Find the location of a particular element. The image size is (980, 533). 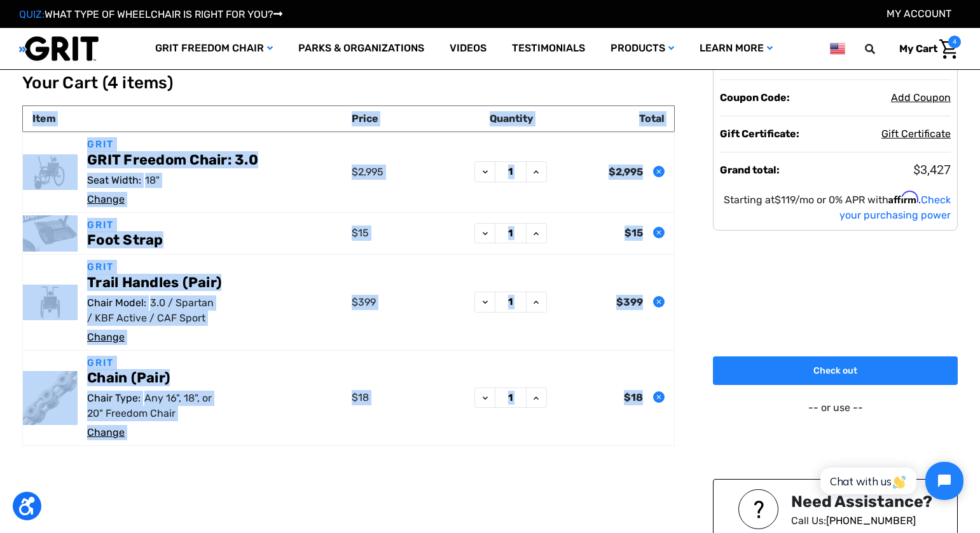

img: GRIT All-Terrain Wheelchair and Mobility Equipment is located at coordinates (58, 48).